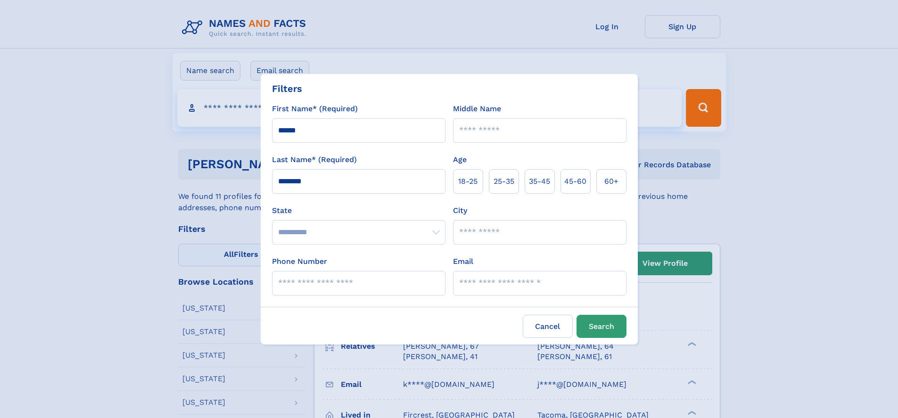 This screenshot has width=898, height=418. Describe the element at coordinates (315, 160) in the screenshot. I see `label: Last Name* (Required)` at that location.